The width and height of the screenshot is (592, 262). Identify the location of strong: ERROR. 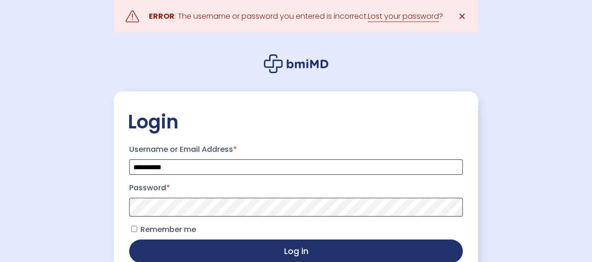
(161, 16).